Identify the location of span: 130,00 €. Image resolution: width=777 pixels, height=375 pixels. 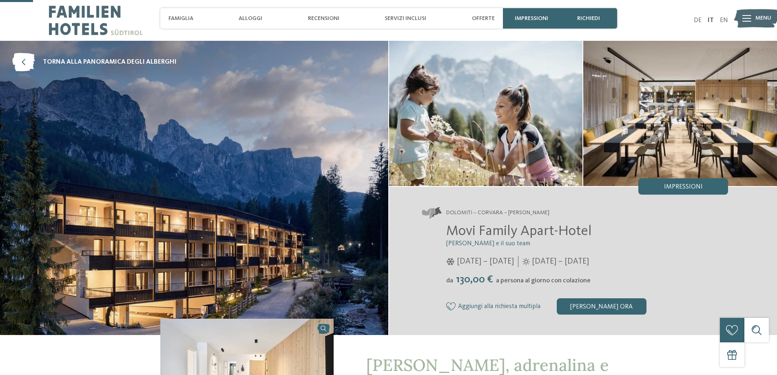
(475, 280).